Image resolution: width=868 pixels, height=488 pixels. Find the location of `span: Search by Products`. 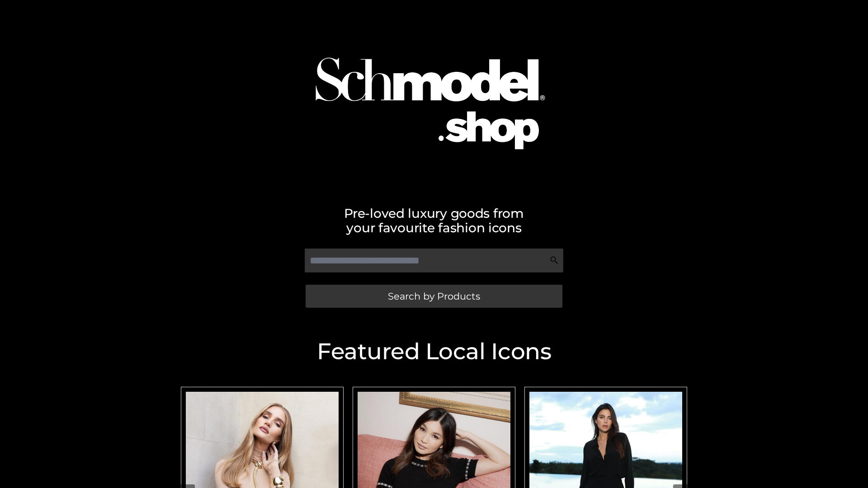

span: Search by Products is located at coordinates (434, 296).